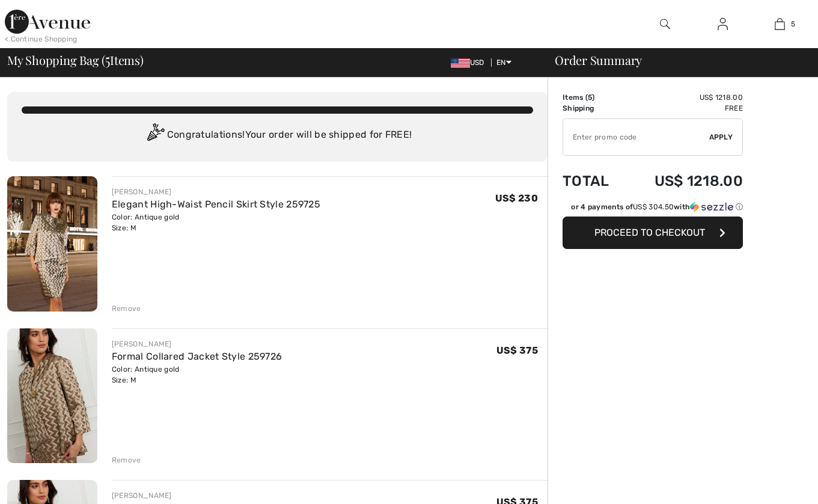 This screenshot has height=504, width=818. What do you see at coordinates (277, 135) in the screenshot?
I see `div: Congratulations! Your order will be shipped for FREE!` at bounding box center [277, 135].